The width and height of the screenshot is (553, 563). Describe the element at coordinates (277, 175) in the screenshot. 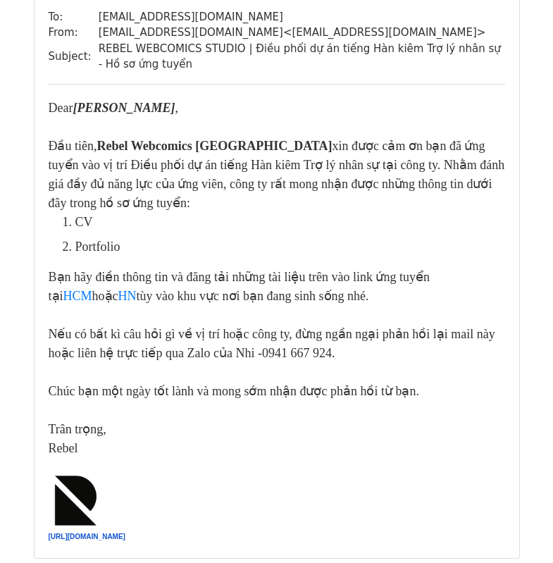

I see `div: Đầu tiên, xin được cảm ơn bạn đã ứng tuyển vào vị trí Điều phối dự án tiếng Hàn kiêm Trợ lý nhân ...` at that location.